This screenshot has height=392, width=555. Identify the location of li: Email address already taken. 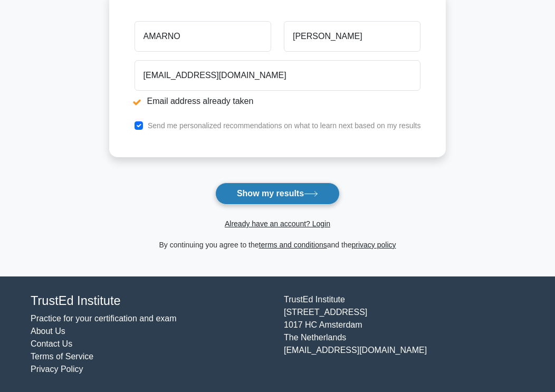
(278, 102).